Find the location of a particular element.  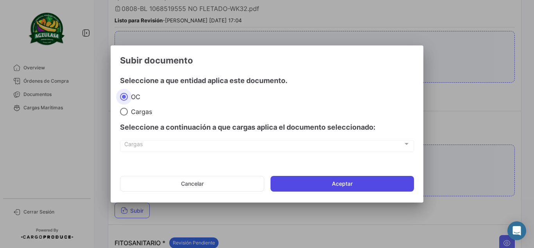

button: Cancelar is located at coordinates (192, 183).